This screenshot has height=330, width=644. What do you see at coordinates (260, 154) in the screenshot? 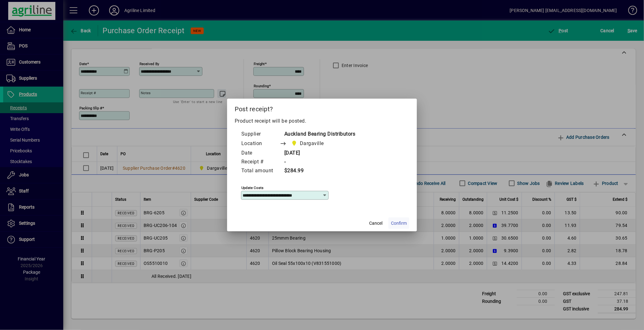
I see `td: Date` at bounding box center [260, 154].